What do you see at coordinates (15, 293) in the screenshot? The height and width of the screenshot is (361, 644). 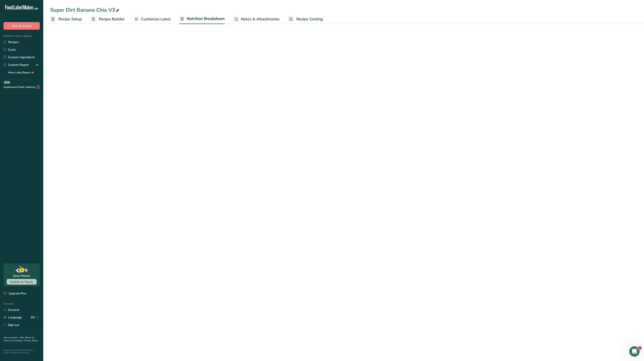 I see `div: Upgrade Plan` at bounding box center [15, 293].